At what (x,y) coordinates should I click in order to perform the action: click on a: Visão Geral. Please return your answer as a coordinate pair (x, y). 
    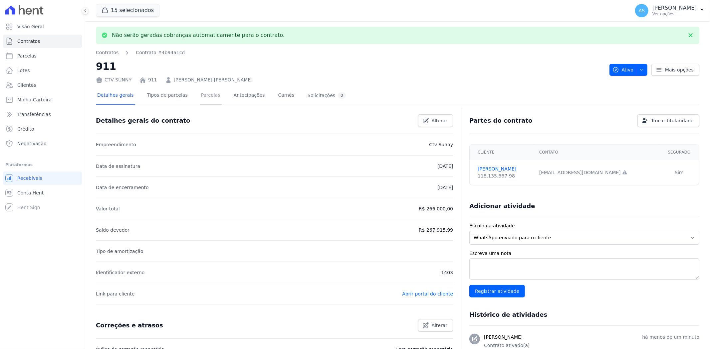
    Looking at the image, I should click on (42, 27).